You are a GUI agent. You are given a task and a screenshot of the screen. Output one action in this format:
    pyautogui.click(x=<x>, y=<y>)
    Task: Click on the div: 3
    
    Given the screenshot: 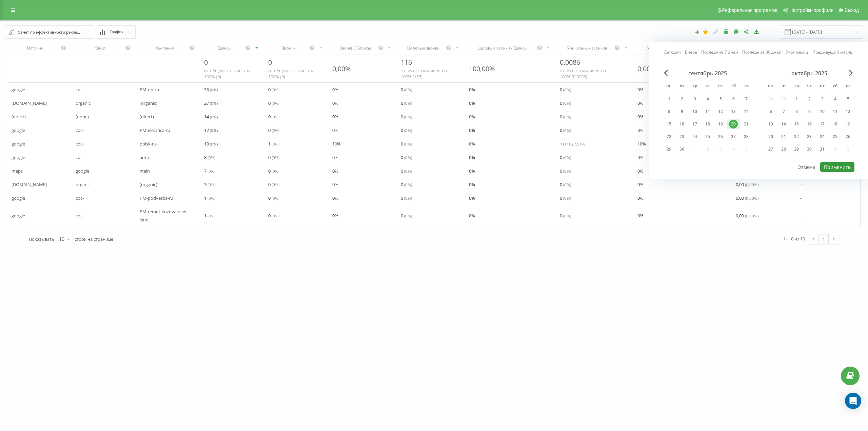 What is the action you would take?
    pyautogui.click(x=822, y=99)
    